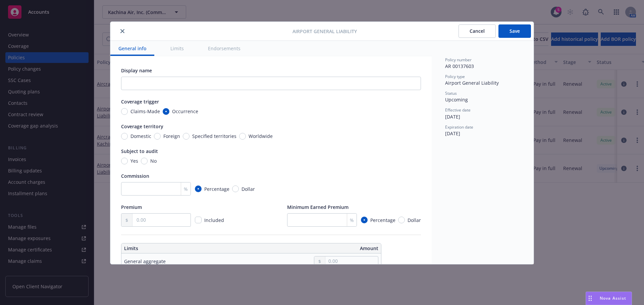 The width and height of the screenshot is (644, 305). I want to click on span: Policy number, so click(458, 60).